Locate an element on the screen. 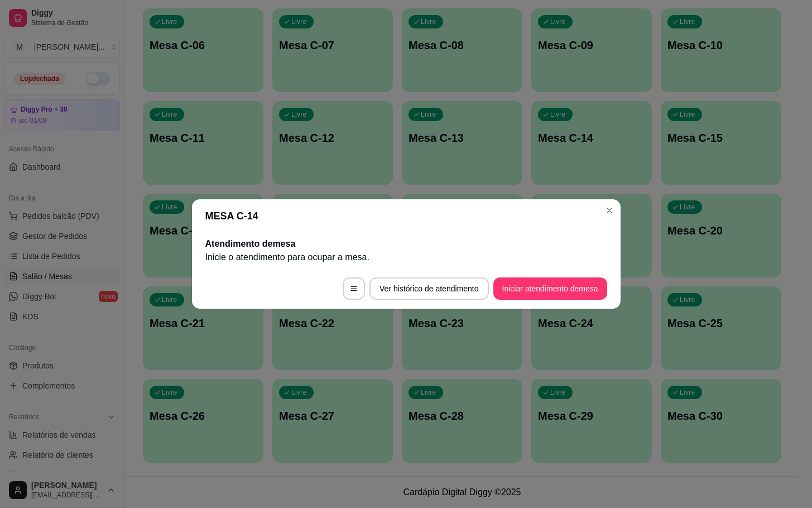 The image size is (812, 508). h2: Atendimento de mesa is located at coordinates (406, 243).